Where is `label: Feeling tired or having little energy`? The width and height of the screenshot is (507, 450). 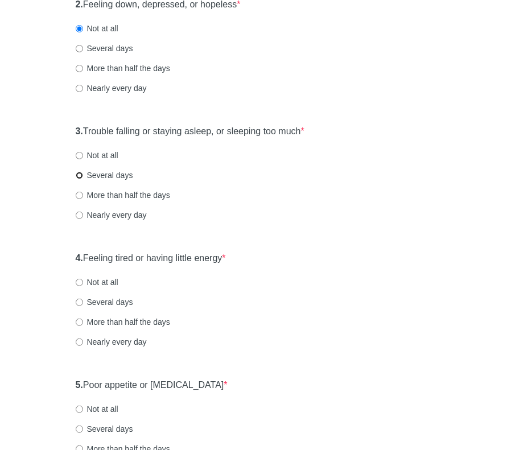
label: Feeling tired or having little energy is located at coordinates (151, 258).